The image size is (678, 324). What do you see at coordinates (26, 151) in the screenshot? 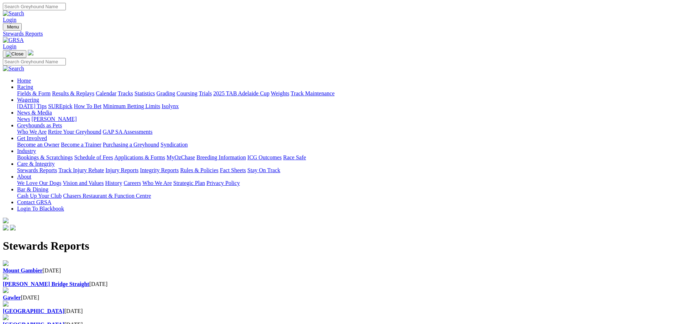
I see `a: Industry` at bounding box center [26, 151].